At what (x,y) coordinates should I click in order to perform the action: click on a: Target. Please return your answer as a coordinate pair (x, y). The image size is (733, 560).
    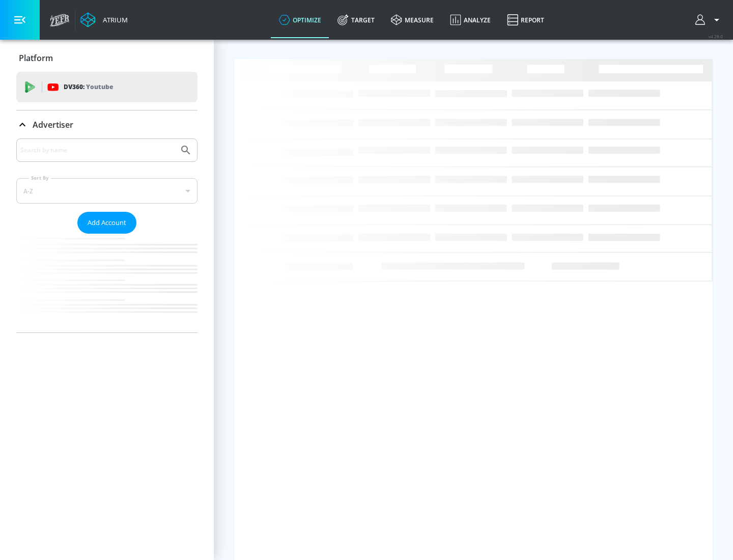
    Looking at the image, I should click on (356, 20).